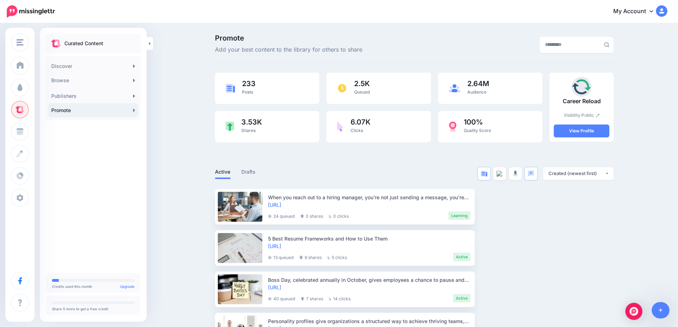  I want to click on div: When you reach out to a hiring manager, you’re not just sending a message, you’re taking control ..., so click(369, 197).